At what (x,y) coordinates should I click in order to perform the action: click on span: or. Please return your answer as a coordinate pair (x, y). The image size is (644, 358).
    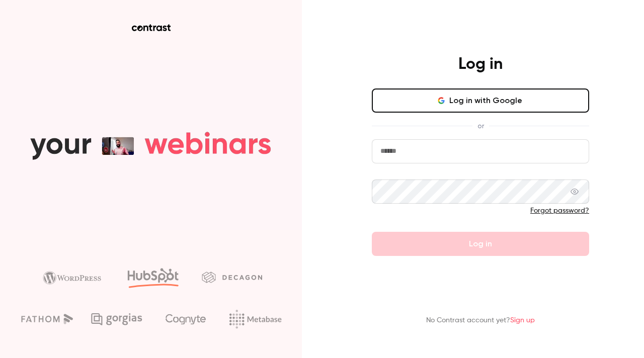
    Looking at the image, I should click on (481, 126).